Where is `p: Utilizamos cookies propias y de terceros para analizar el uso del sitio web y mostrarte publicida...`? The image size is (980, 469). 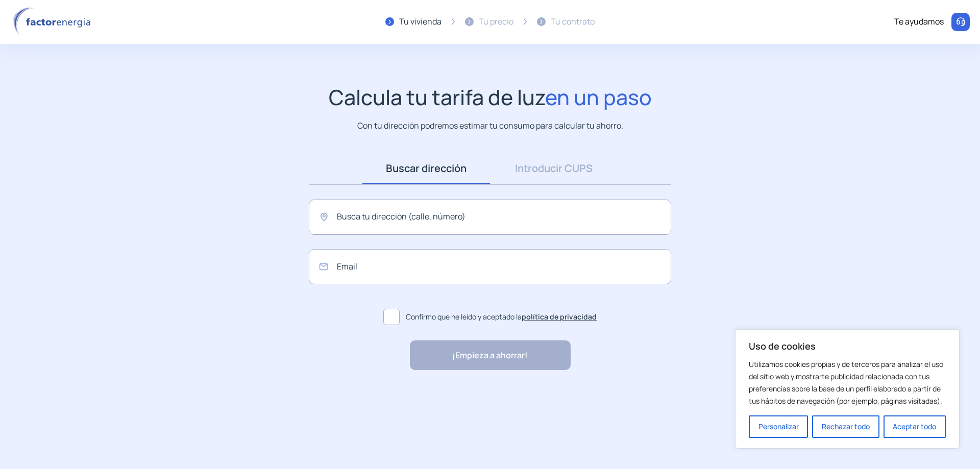
p: Utilizamos cookies propias y de terceros para analizar el uso del sitio web y mostrarte publicida... is located at coordinates (847, 383).